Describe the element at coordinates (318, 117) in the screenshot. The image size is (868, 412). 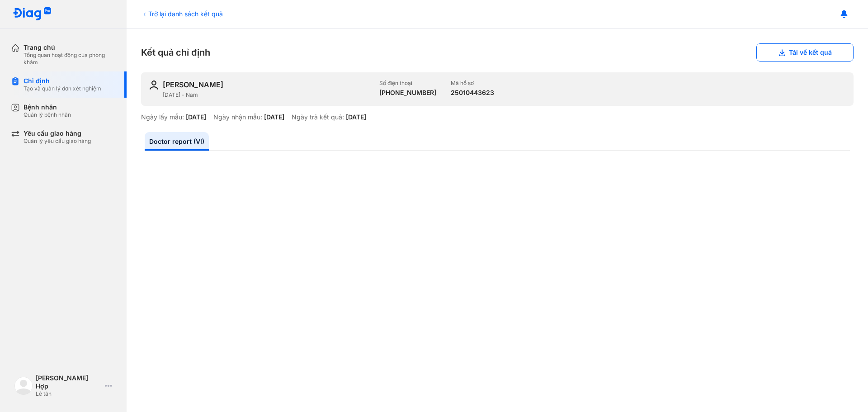
I see `div: Ngày trả kết quả:` at that location.